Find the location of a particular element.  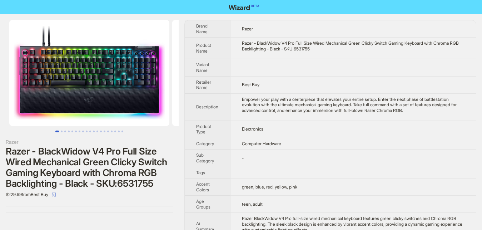

button: Go to slide 6 is located at coordinates (76, 131).